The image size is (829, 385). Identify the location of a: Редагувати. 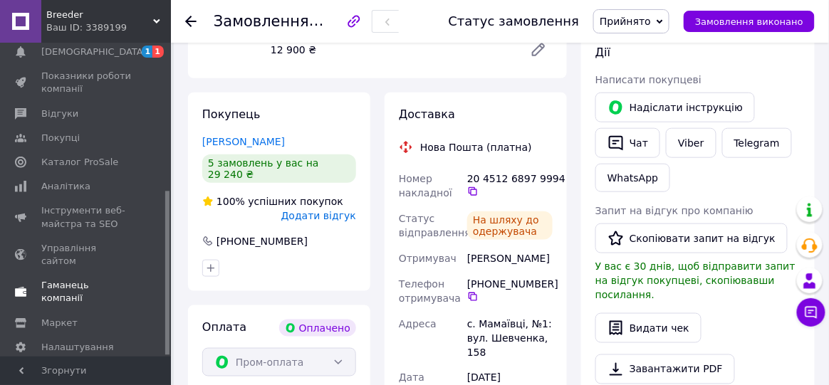
(538, 50).